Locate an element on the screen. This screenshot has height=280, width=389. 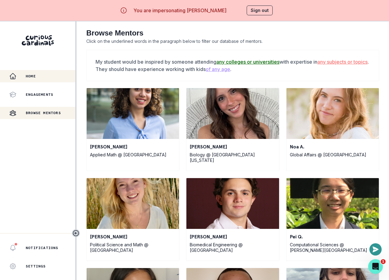
button: Sign out is located at coordinates (259, 10).